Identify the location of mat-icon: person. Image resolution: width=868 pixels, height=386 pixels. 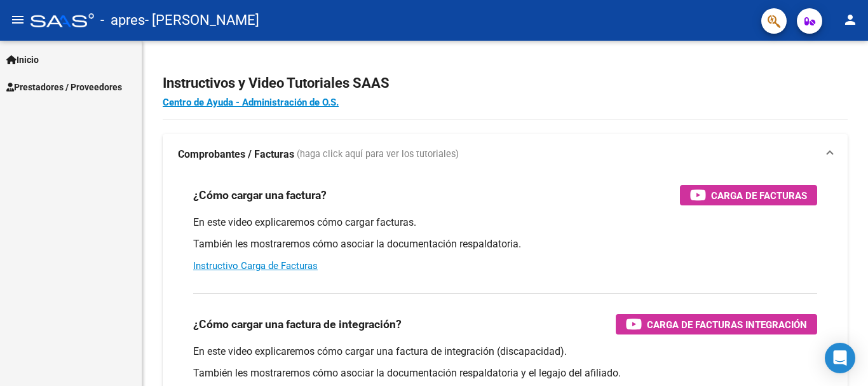
(850, 20).